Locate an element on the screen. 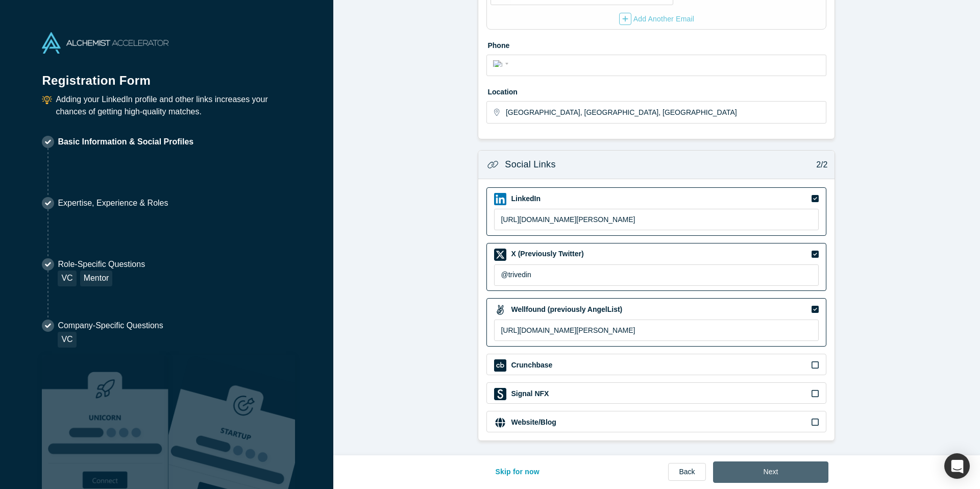  p: 2/2 is located at coordinates (819, 165).